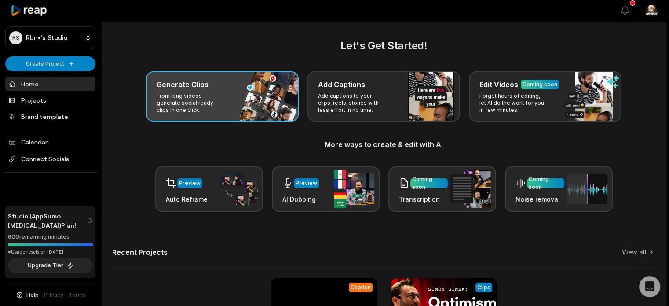  What do you see at coordinates (341, 84) in the screenshot?
I see `h3: Add Captions` at bounding box center [341, 84].